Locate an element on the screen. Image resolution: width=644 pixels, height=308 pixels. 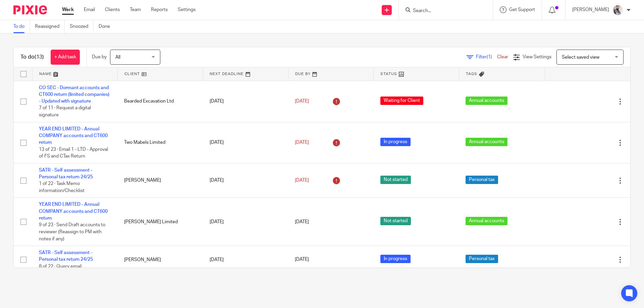
span: Select saved view is located at coordinates (581, 57).